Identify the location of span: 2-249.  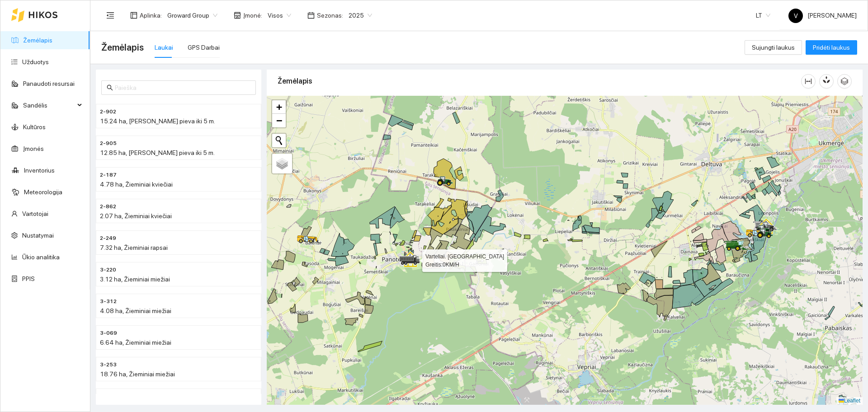
(108, 238).